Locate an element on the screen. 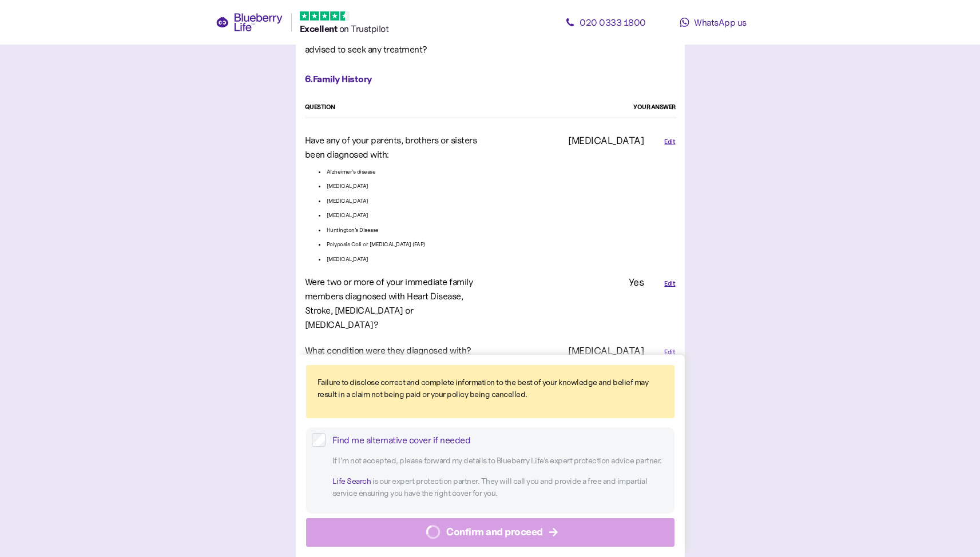  div: Yes is located at coordinates (569, 282).